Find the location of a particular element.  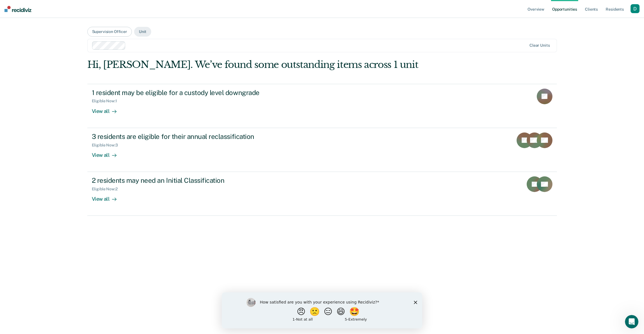

a: 1 resident may be eligible for a custody level downgradeEligible Now:1View all is located at coordinates (322, 106).